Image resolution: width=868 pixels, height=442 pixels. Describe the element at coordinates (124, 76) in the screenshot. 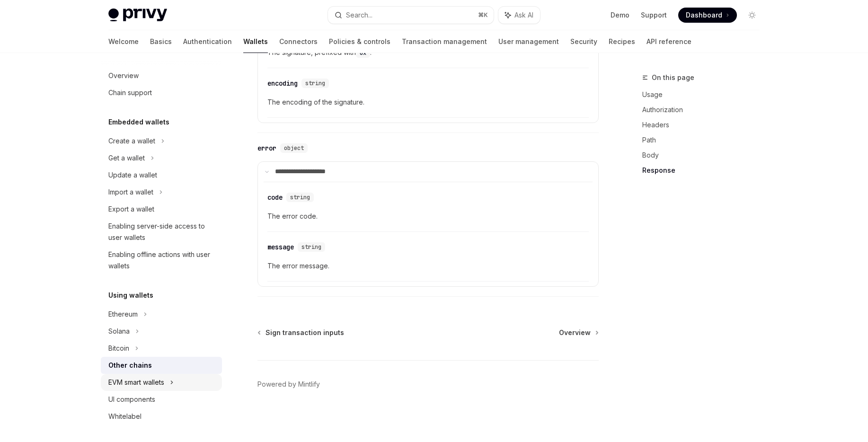

I see `div: Overview` at that location.